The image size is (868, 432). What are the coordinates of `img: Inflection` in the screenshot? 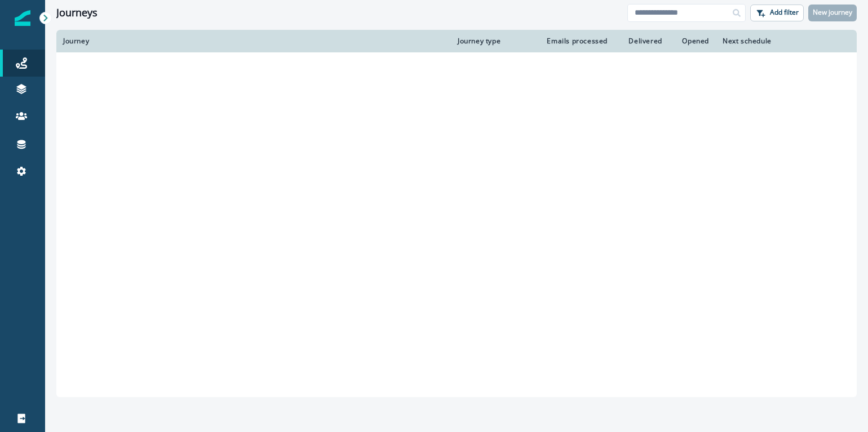 It's located at (23, 18).